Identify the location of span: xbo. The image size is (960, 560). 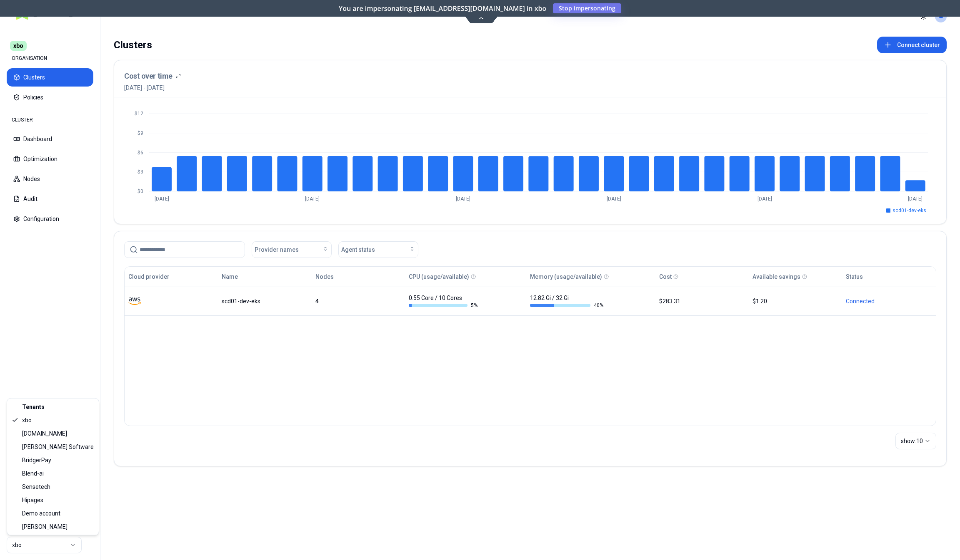
(27, 420).